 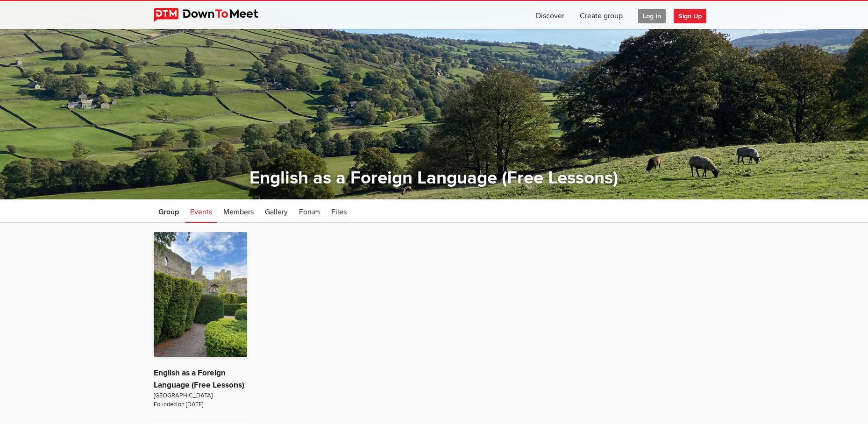 I want to click on a: Files, so click(x=339, y=211).